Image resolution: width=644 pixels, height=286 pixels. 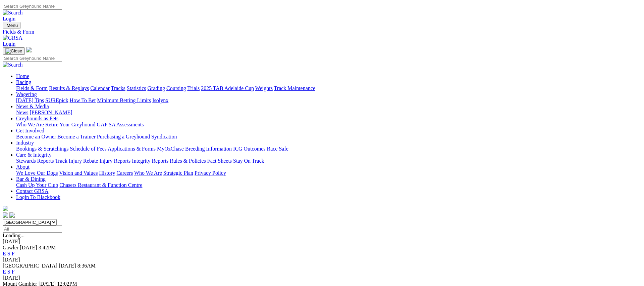 I want to click on a: Isolynx, so click(x=160, y=100).